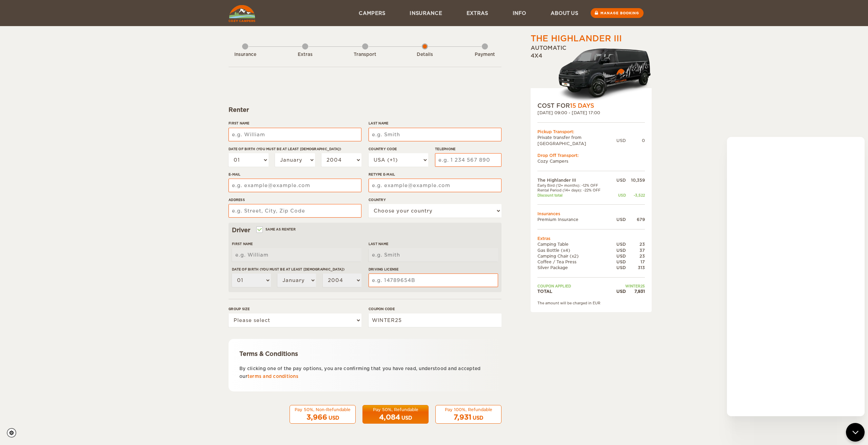 This screenshot has width=868, height=445. I want to click on td: Insurances, so click(591, 214).